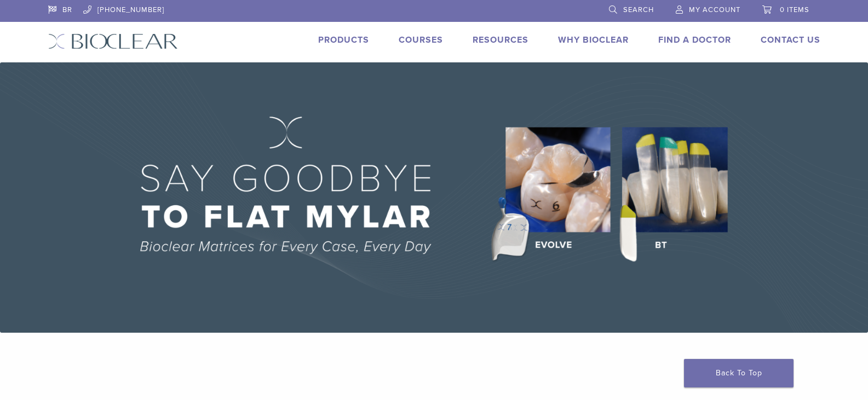  Describe the element at coordinates (695, 40) in the screenshot. I see `a: Find A Doctor` at that location.